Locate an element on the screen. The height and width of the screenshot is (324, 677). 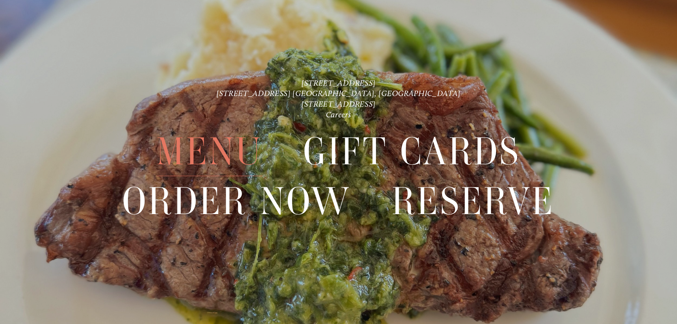
a: Menu is located at coordinates (209, 151).